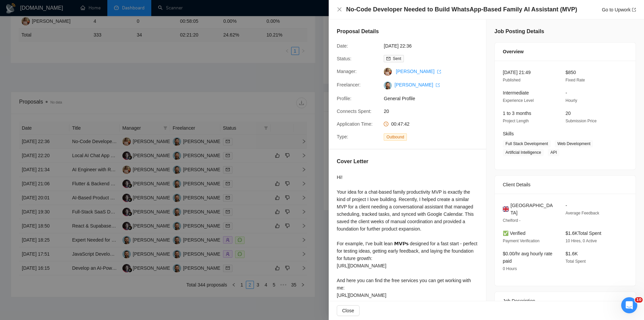  What do you see at coordinates (400, 124) in the screenshot?
I see `span: 00:47:42` at bounding box center [400, 124].